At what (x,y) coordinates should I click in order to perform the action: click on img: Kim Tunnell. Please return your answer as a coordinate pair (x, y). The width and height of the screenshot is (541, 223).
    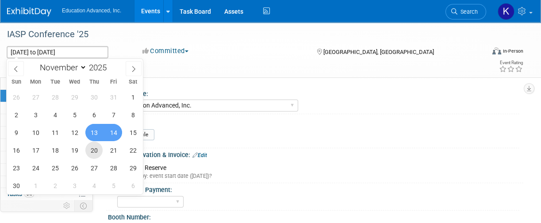
    Looking at the image, I should click on (506, 11).